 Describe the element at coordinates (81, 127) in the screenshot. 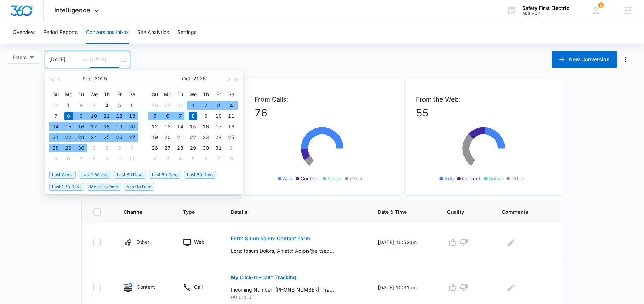

I see `div: 16` at that location.